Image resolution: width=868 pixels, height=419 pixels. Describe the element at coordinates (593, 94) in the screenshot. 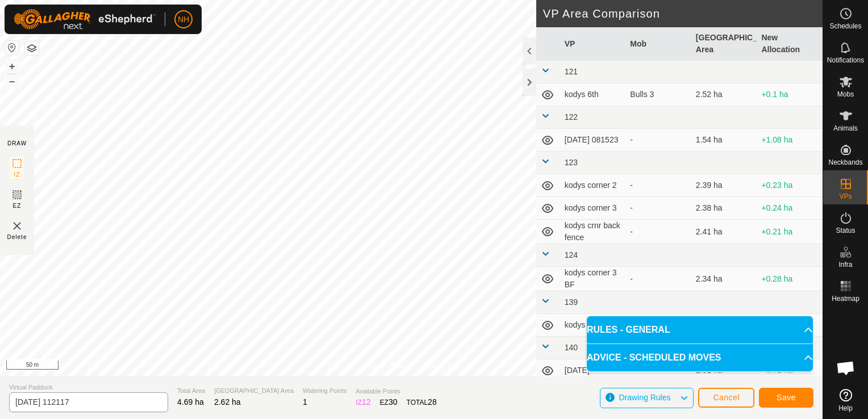

I see `td: kodys 6th` at that location.